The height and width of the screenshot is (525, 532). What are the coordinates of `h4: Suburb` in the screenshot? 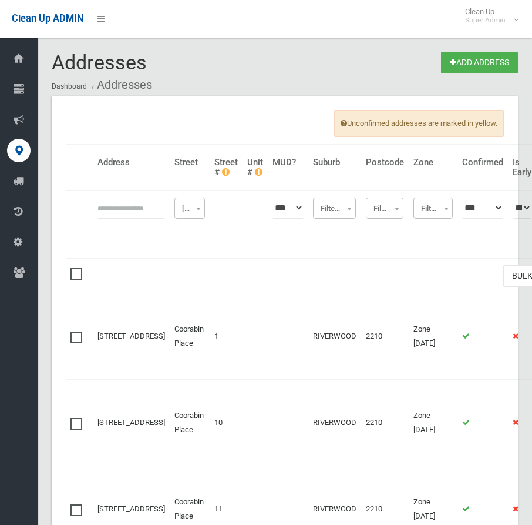 It's located at (335, 162).